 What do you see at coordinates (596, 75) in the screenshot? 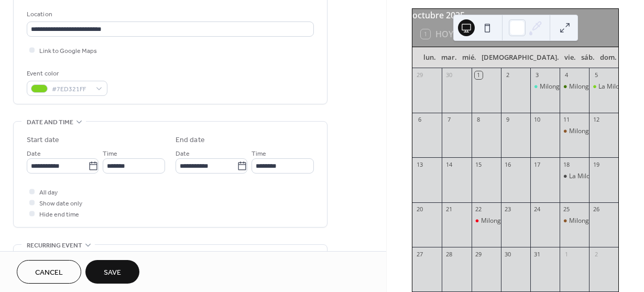
I see `div: 5` at bounding box center [596, 75].